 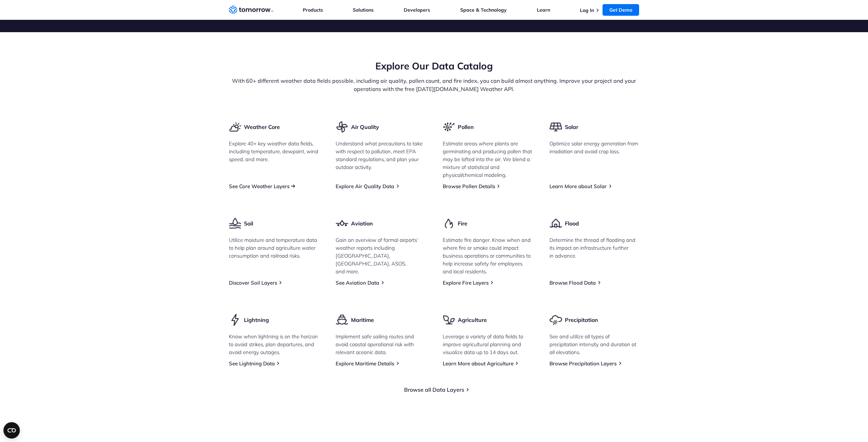 I want to click on h3: Air Quality, so click(x=365, y=127).